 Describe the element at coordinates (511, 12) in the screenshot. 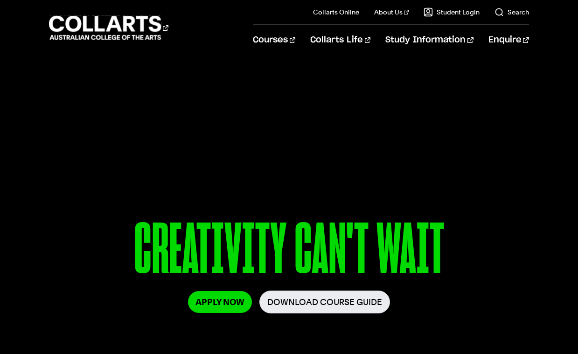

I see `a: Search` at that location.